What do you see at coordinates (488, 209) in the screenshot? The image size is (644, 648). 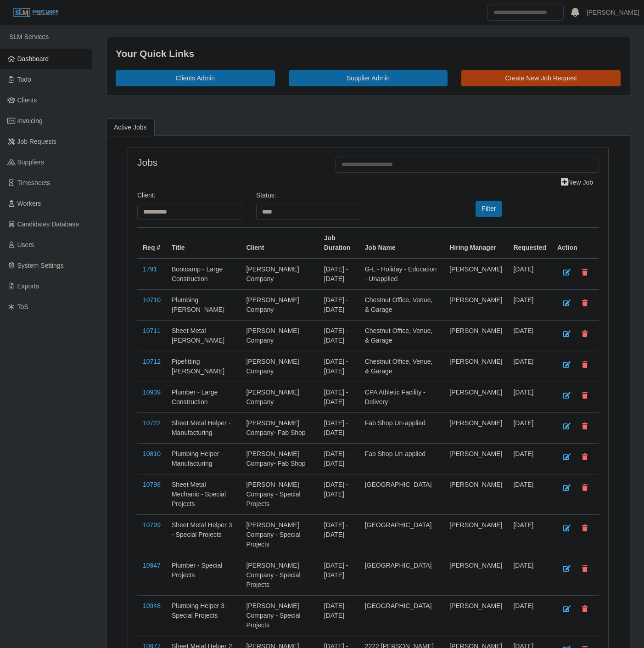 I see `button: Filter` at bounding box center [488, 209].